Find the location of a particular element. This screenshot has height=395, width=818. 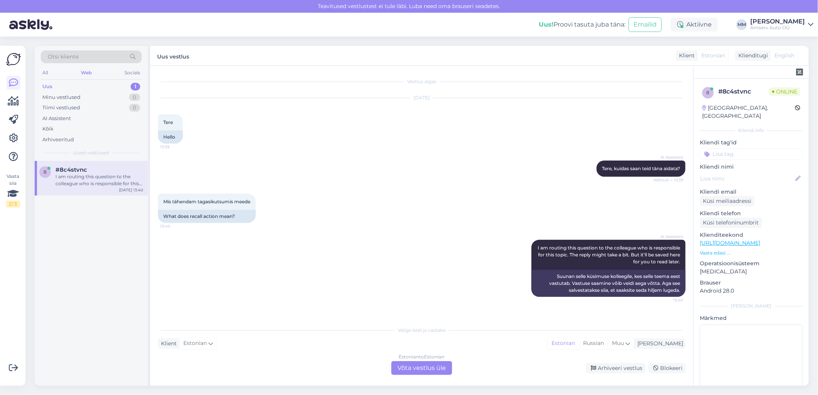

p: Operatsioonisüsteem is located at coordinates (751, 263).